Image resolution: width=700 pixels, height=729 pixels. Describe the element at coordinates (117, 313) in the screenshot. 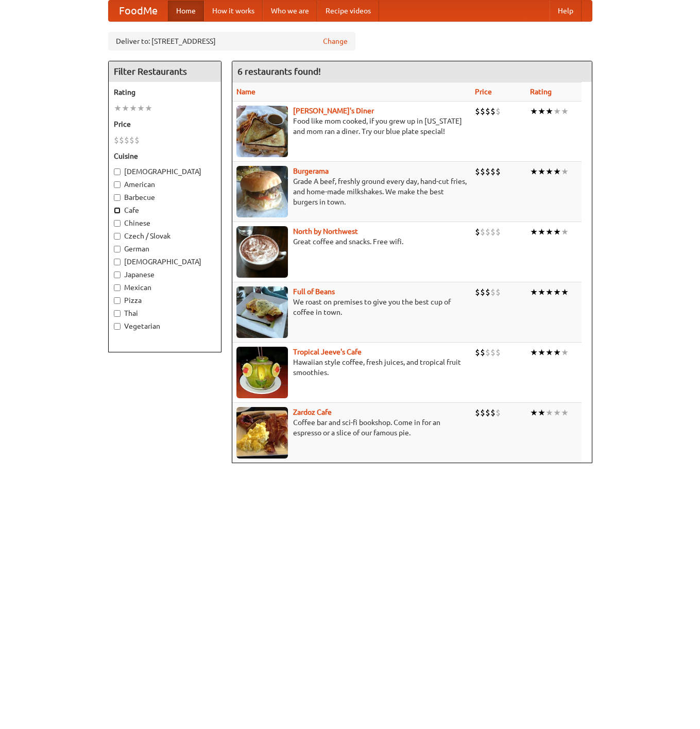

I see `input: Thai` at that location.